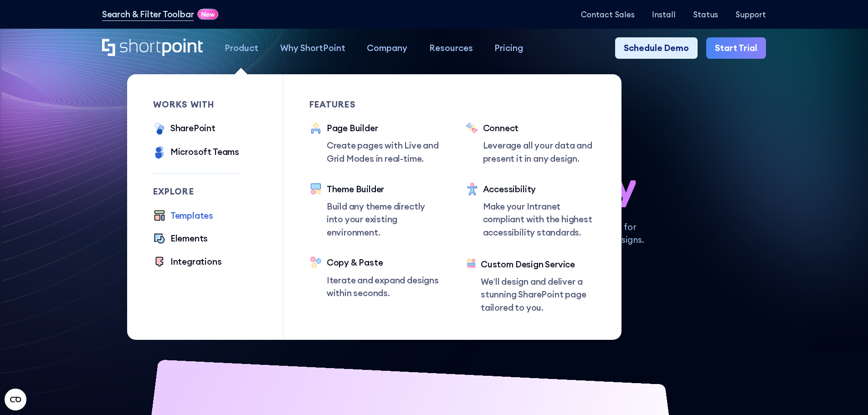 The image size is (868, 415). I want to click on div: Why ShortPoint, so click(312, 48).